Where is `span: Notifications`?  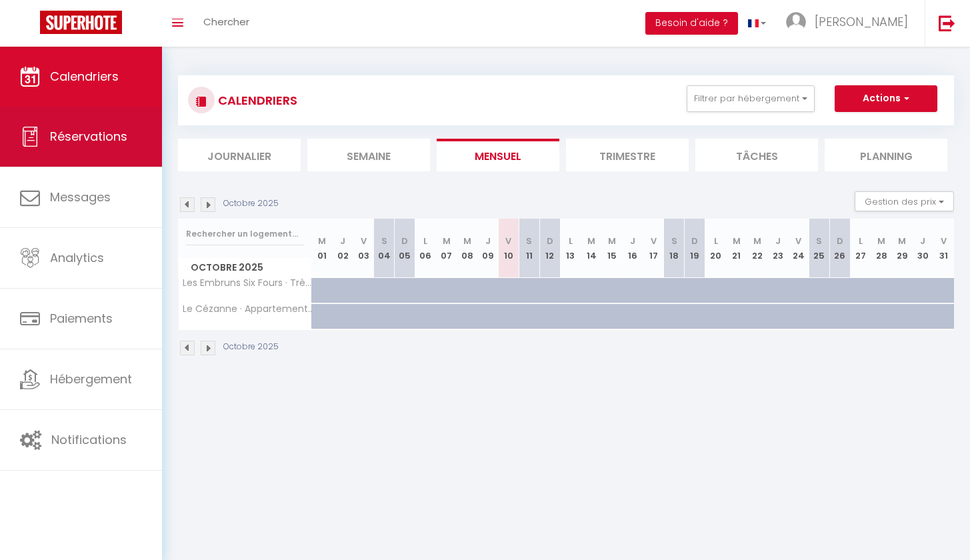
span: Notifications is located at coordinates (88, 439).